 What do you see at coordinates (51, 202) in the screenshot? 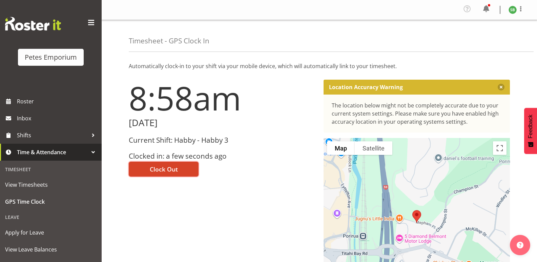
I see `a: GPS Time Clock` at bounding box center [51, 202].